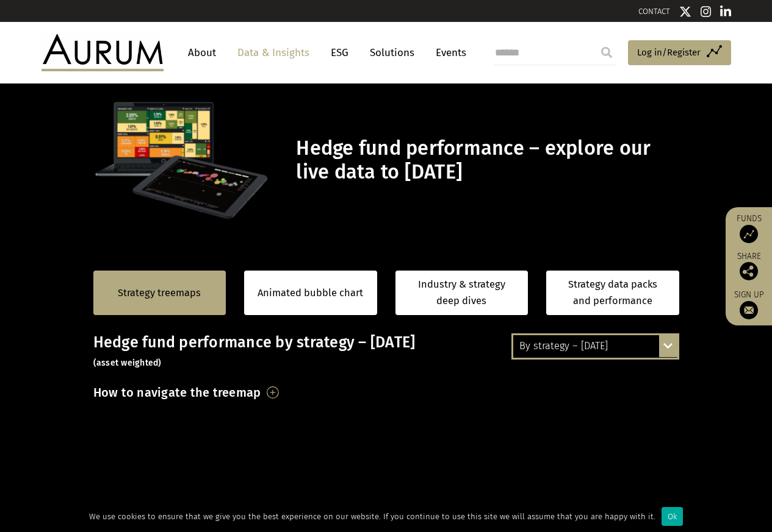 The height and width of the screenshot is (532, 772). Describe the element at coordinates (749, 228) in the screenshot. I see `a: Funds` at that location.